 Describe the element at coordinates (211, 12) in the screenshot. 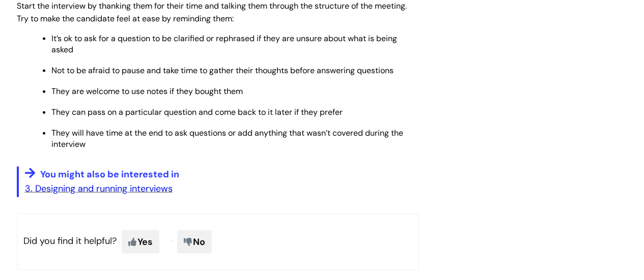

I see `span: Start the interview by thanking them for their time and talking them through the structure of the...` at that location.